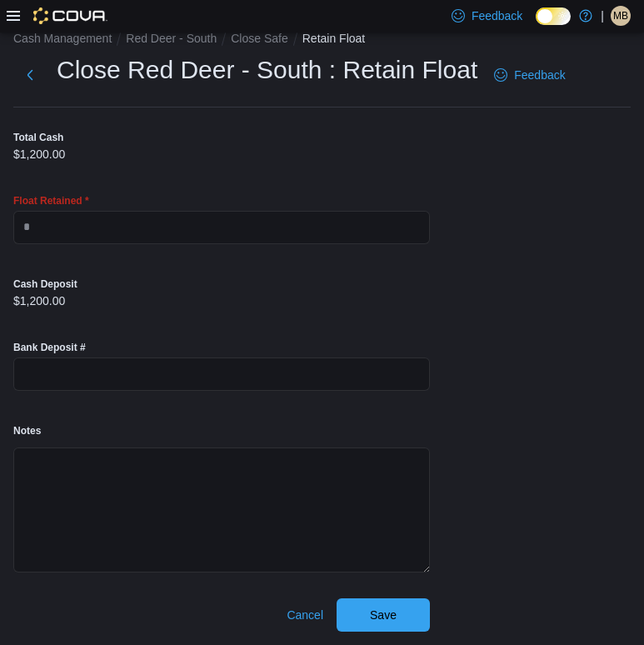 The width and height of the screenshot is (644, 645). Describe the element at coordinates (554, 16) in the screenshot. I see `input: Dark Mode` at that location.